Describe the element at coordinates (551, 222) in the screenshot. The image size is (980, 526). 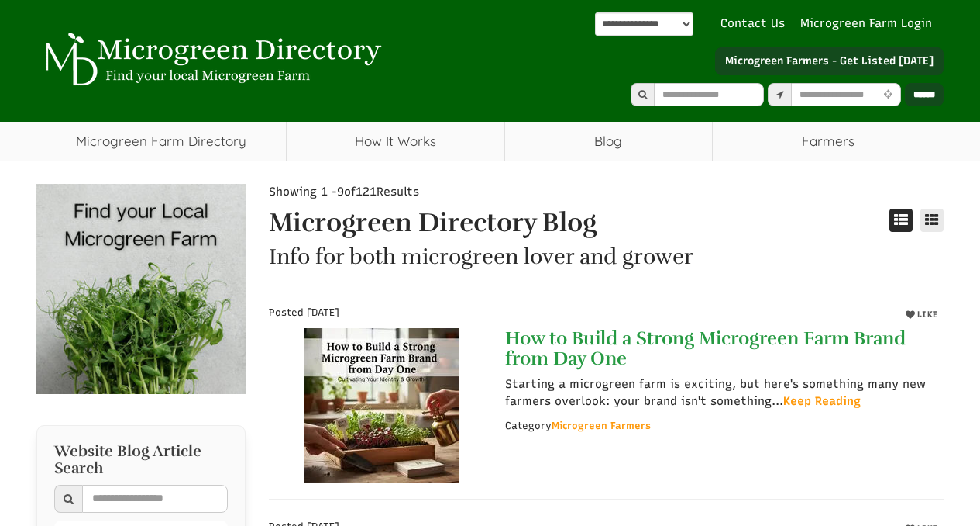
I see `h1: Microgreen Directory Blog` at that location.